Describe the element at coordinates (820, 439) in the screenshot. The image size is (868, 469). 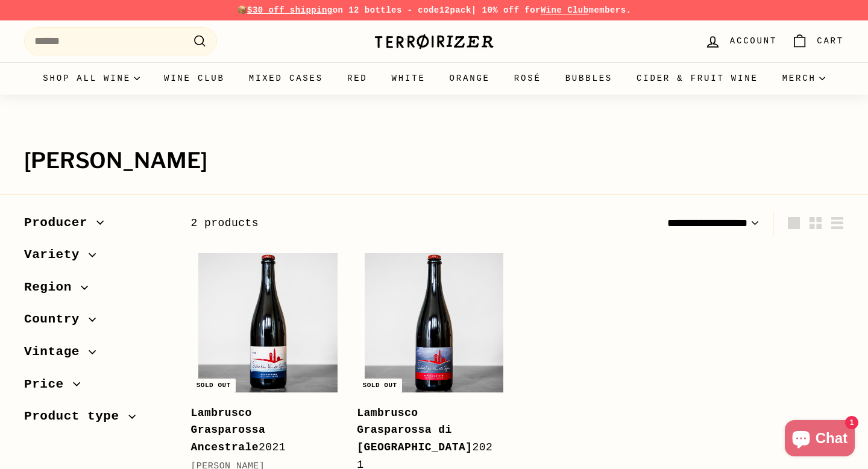
I see `inbox-online-store-chat: Shopify online store chat` at that location.